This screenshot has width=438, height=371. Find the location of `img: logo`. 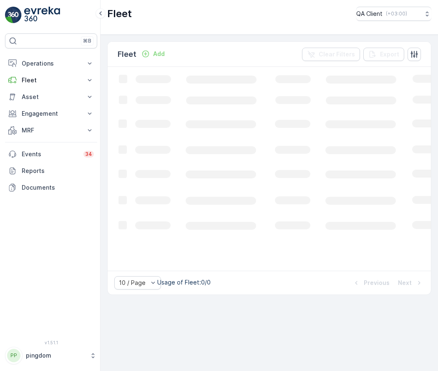

img: logo is located at coordinates (13, 15).